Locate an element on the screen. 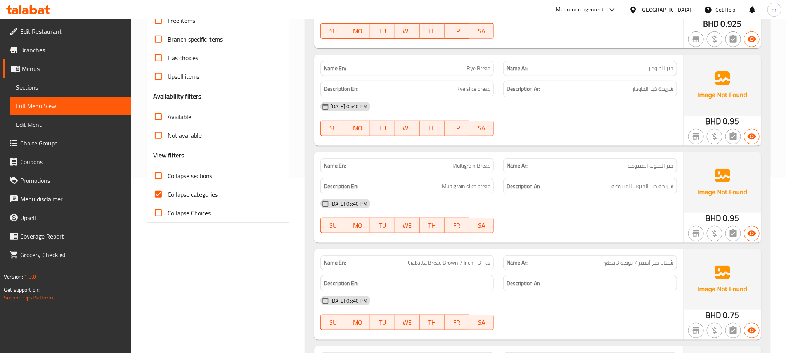 This screenshot has width=786, height=353. span: Branches is located at coordinates (73, 50).